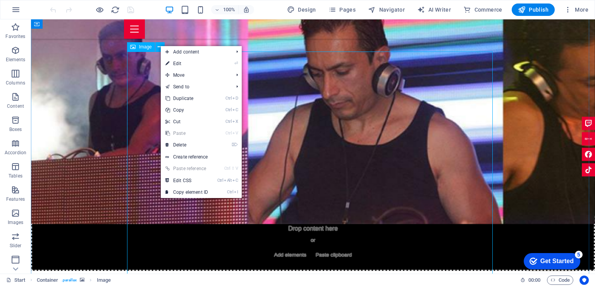 Image resolution: width=595 pixels, height=286 pixels. I want to click on p: Columns, so click(15, 83).